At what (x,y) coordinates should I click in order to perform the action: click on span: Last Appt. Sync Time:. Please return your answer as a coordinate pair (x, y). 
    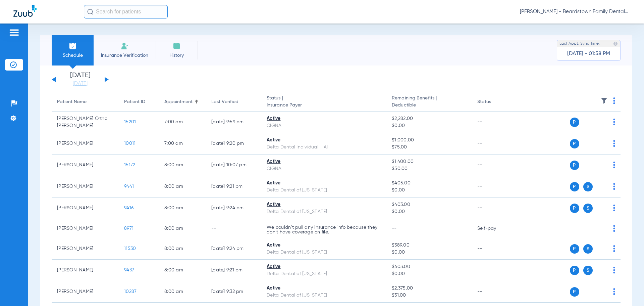
    Looking at the image, I should click on (580, 44).